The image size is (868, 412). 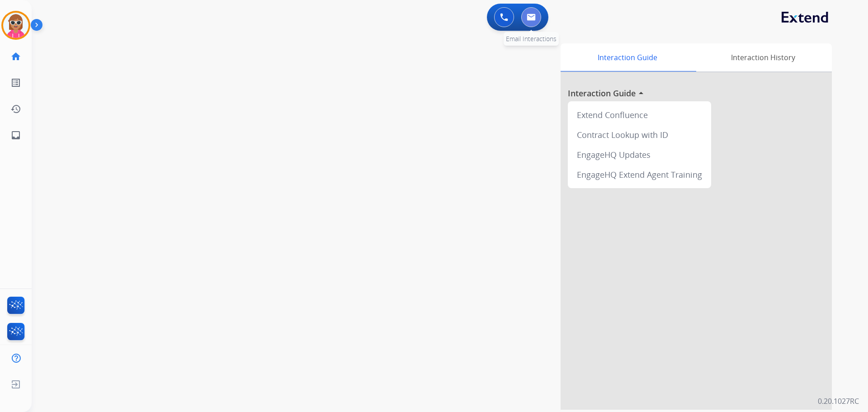 I want to click on mat-icon: home, so click(x=16, y=56).